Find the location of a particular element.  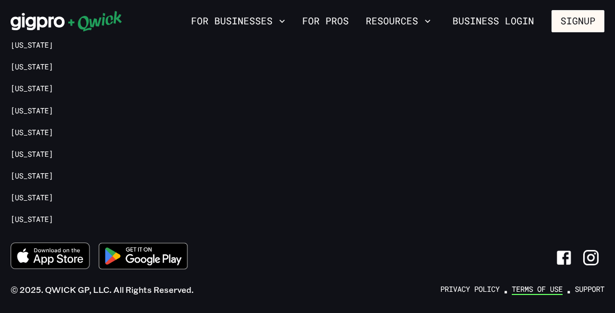

a: Privacy Policy is located at coordinates (470, 289).